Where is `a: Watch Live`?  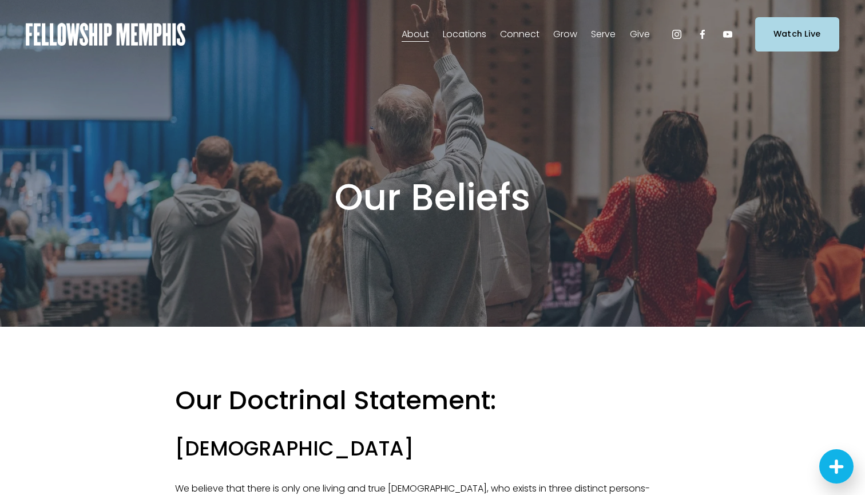
a: Watch Live is located at coordinates (796, 34).